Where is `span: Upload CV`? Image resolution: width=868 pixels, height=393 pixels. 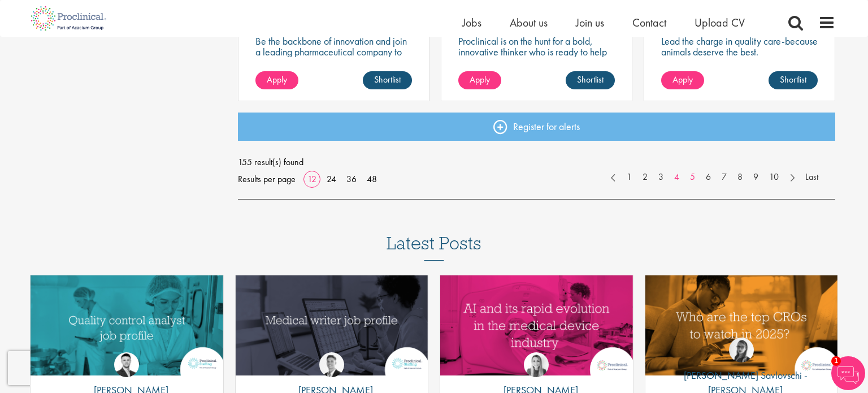 span: Upload CV is located at coordinates (720, 23).